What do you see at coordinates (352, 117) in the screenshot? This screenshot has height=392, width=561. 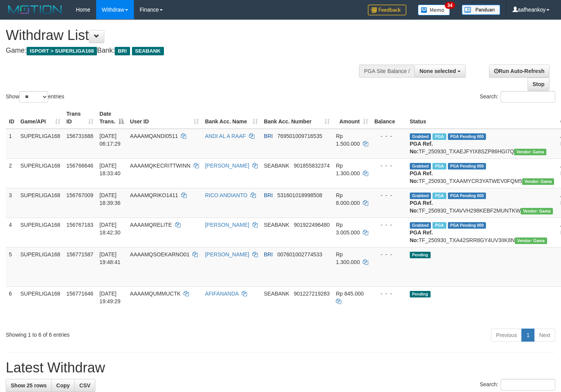 I see `th: Amount: activate to sort column ascending` at bounding box center [352, 117].